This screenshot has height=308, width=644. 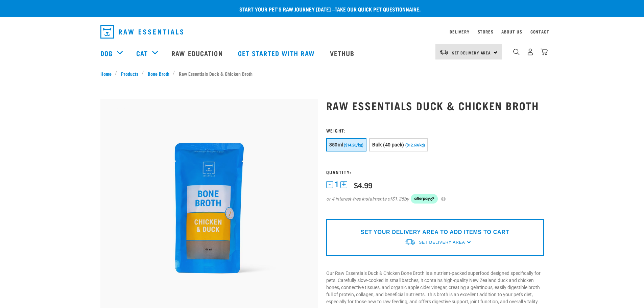 What do you see at coordinates (460, 32) in the screenshot?
I see `a: Delivery` at bounding box center [460, 32].